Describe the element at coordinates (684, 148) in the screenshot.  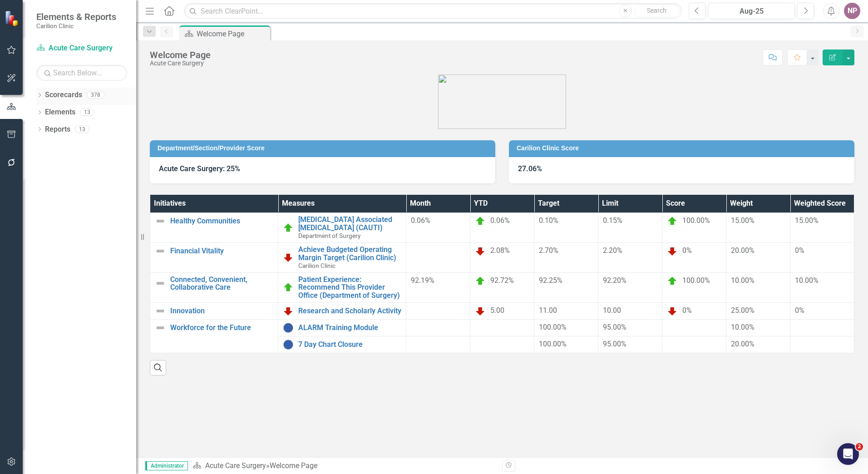
I see `h3: Carilion Clinic Score` at that location.